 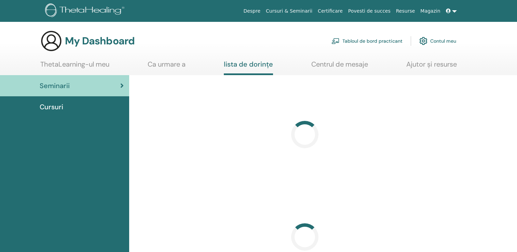 I want to click on a: lista de dorințe, so click(x=249, y=68).